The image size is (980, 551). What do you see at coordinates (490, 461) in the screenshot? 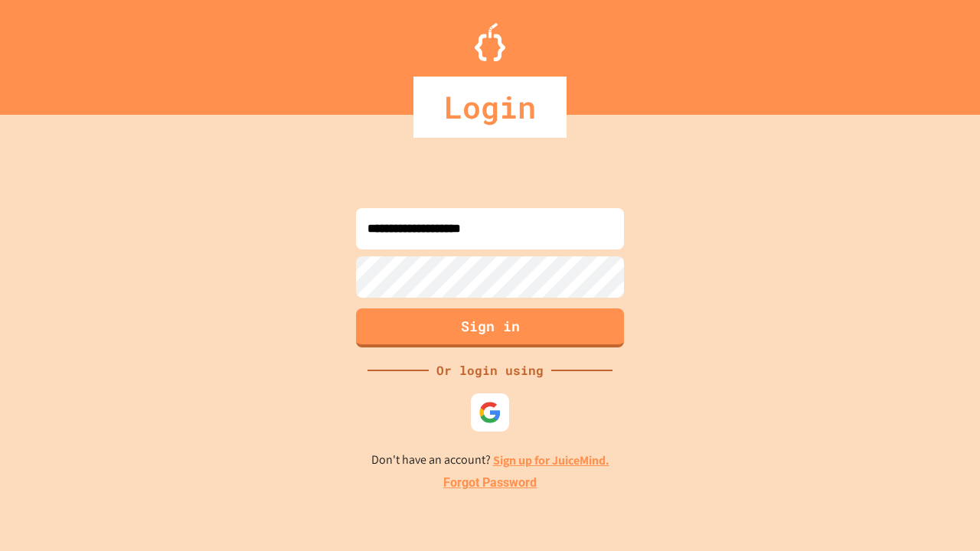
I see `p: Don't have an account?` at bounding box center [490, 461].